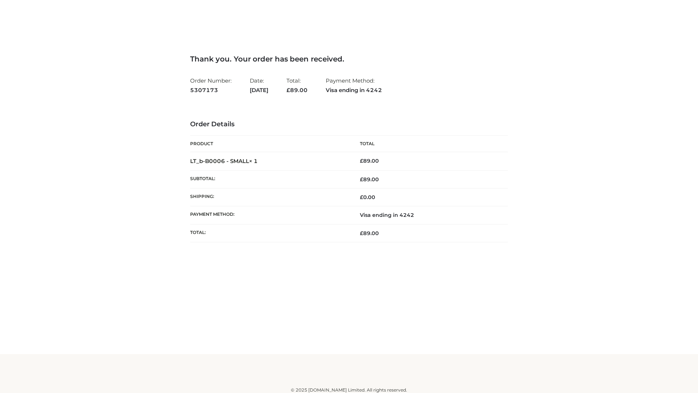 The image size is (698, 393). What do you see at coordinates (259, 85) in the screenshot?
I see `li: Date:` at bounding box center [259, 85].